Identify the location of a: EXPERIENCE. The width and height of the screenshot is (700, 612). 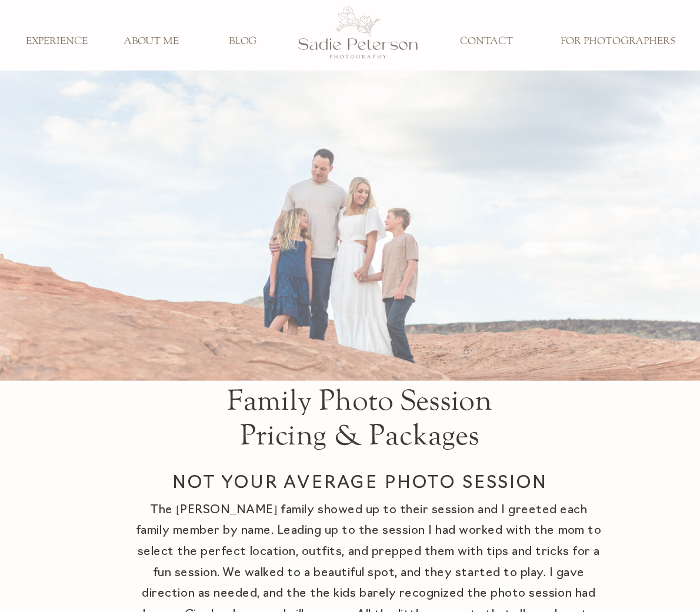
(56, 42).